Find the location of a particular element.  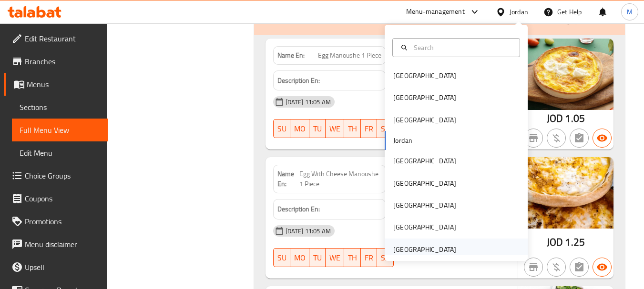

a: Full Menu View is located at coordinates (60, 130).